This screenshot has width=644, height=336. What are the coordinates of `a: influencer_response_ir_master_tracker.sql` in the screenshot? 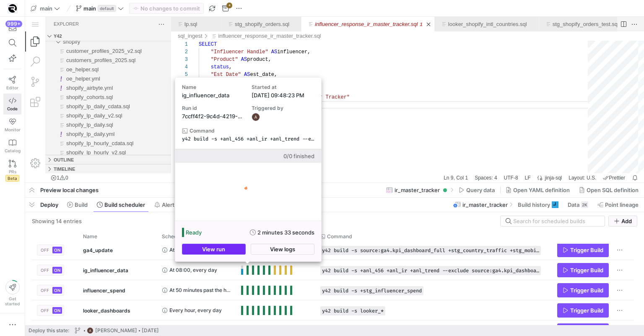 It's located at (244, 19).